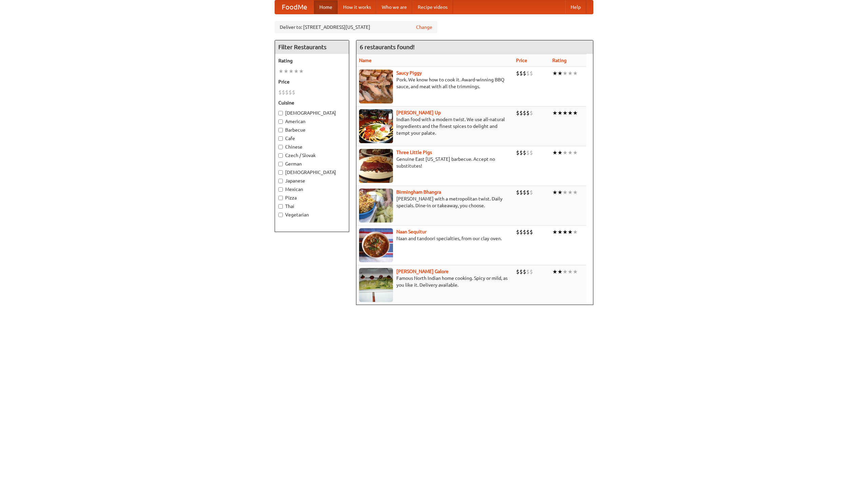 The width and height of the screenshot is (868, 480). Describe the element at coordinates (411, 231) in the screenshot. I see `b: Naan Sequitur` at that location.